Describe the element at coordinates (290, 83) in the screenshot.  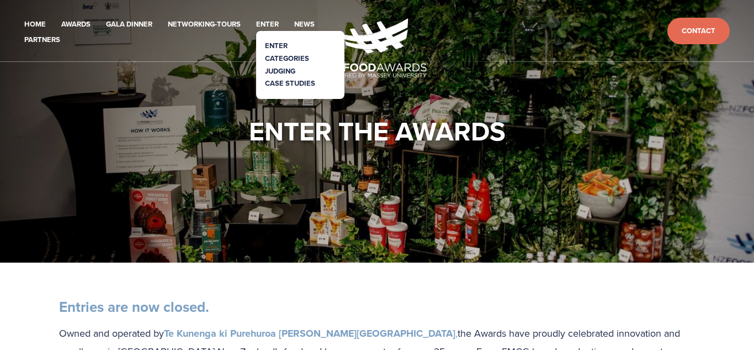
I see `a: Case Studies` at that location.